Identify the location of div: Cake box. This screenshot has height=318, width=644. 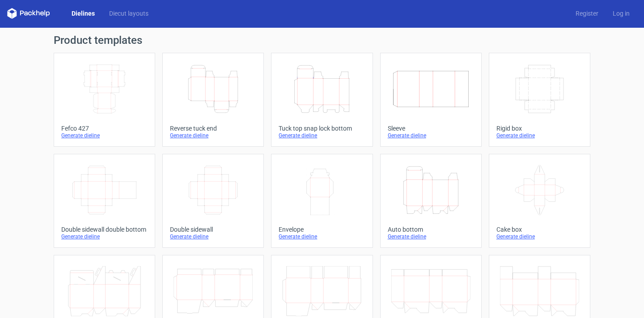
(540, 230).